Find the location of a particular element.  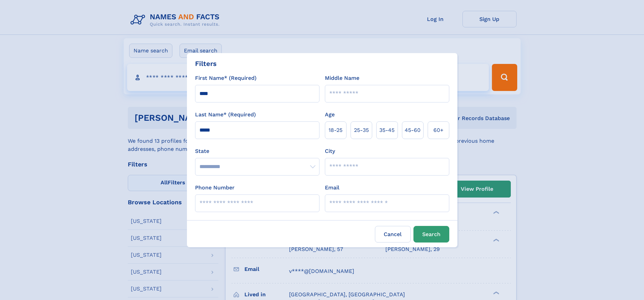

label: Cancel is located at coordinates (393, 234).